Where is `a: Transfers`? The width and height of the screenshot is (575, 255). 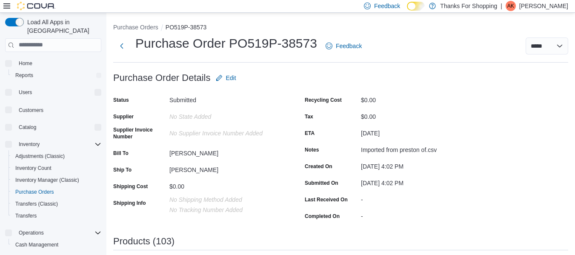
a: Transfers is located at coordinates (26, 216).